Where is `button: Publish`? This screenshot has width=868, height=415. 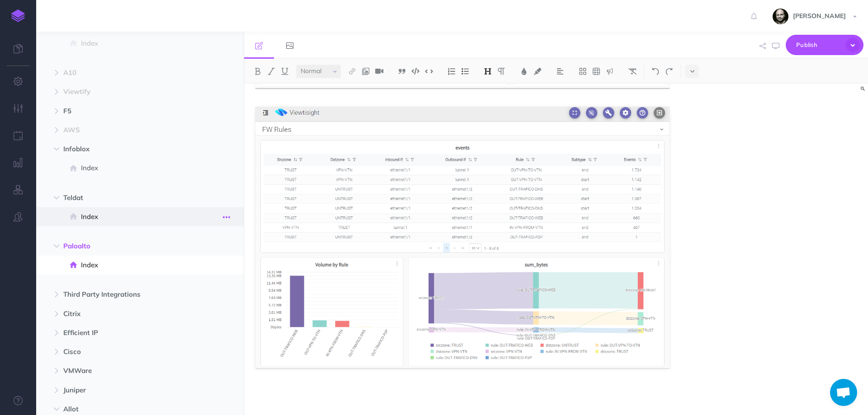 button: Publish is located at coordinates (825, 44).